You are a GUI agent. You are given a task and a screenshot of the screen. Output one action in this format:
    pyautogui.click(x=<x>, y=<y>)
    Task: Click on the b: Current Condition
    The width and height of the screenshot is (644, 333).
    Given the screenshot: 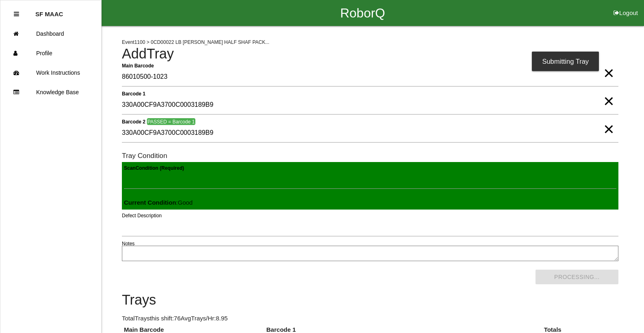 What is the action you would take?
    pyautogui.click(x=150, y=202)
    